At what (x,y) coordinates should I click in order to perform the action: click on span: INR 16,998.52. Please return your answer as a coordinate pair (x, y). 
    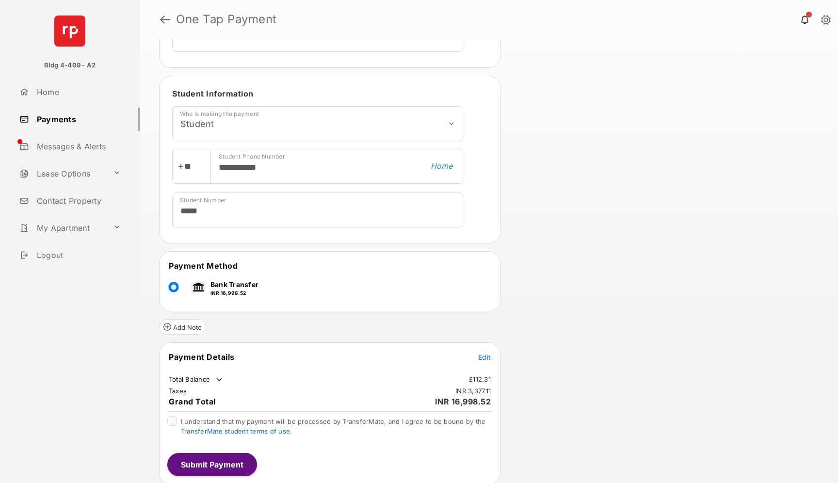
    Looking at the image, I should click on (463, 402).